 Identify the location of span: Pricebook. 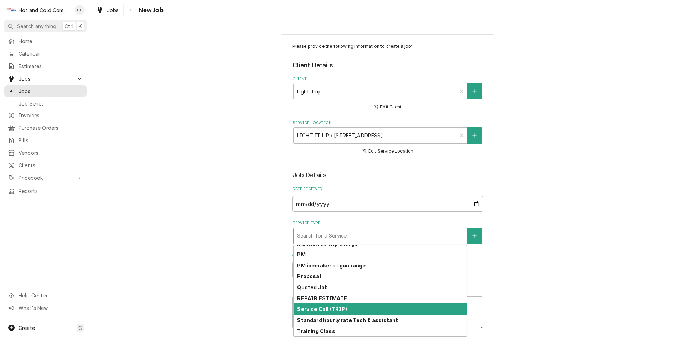
(45, 178).